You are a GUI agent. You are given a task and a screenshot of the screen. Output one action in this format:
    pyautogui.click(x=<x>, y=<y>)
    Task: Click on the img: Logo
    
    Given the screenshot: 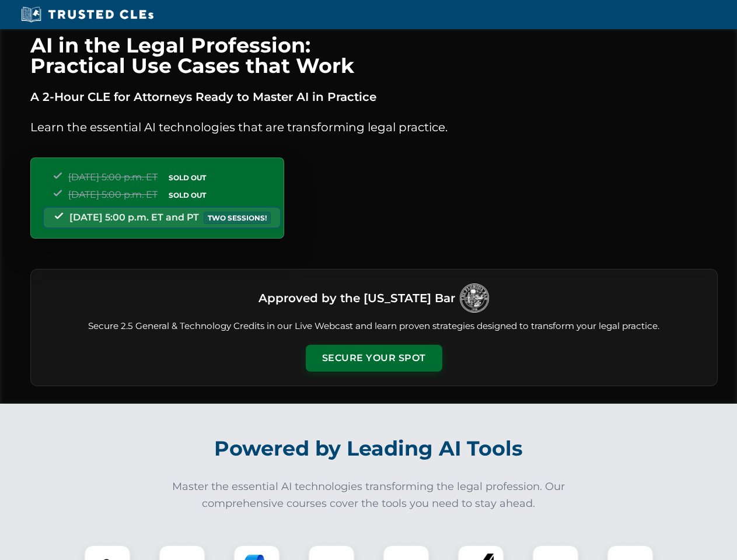 What is the action you would take?
    pyautogui.click(x=474, y=298)
    